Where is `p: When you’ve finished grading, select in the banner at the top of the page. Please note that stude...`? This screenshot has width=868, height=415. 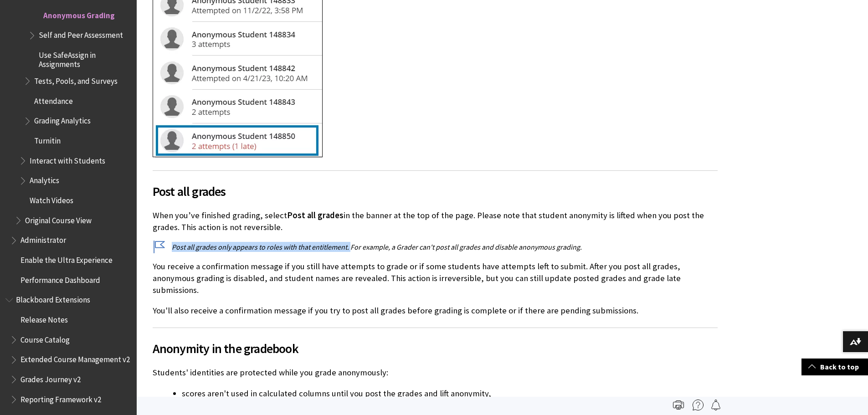 p: When you’ve finished grading, select in the banner at the top of the page. Please note that stude... is located at coordinates (435, 221).